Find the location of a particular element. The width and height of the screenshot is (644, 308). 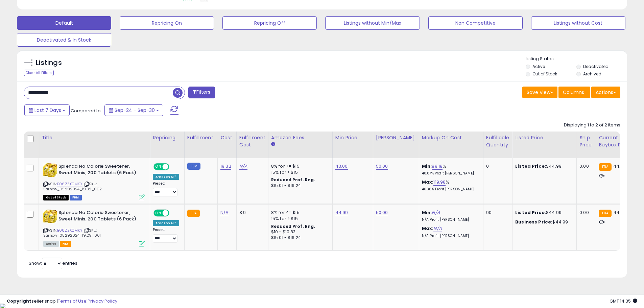

span: 2025-10-8 14:35 GMT is located at coordinates (623, 301).